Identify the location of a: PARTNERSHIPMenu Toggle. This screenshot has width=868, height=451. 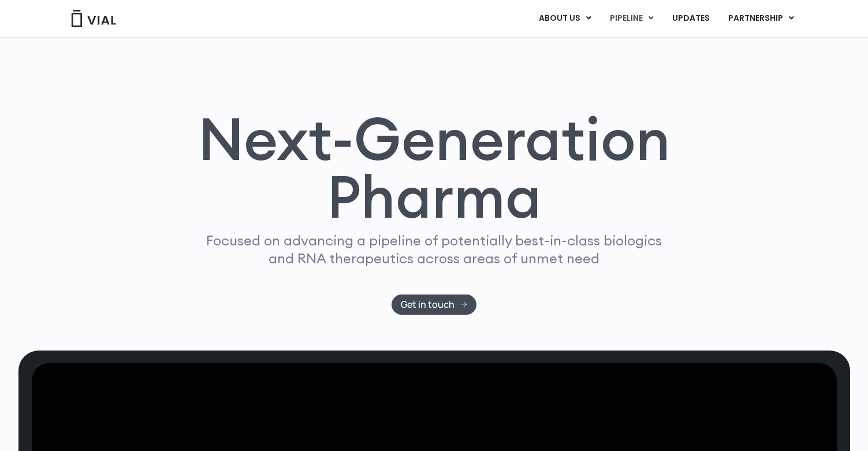
(761, 18).